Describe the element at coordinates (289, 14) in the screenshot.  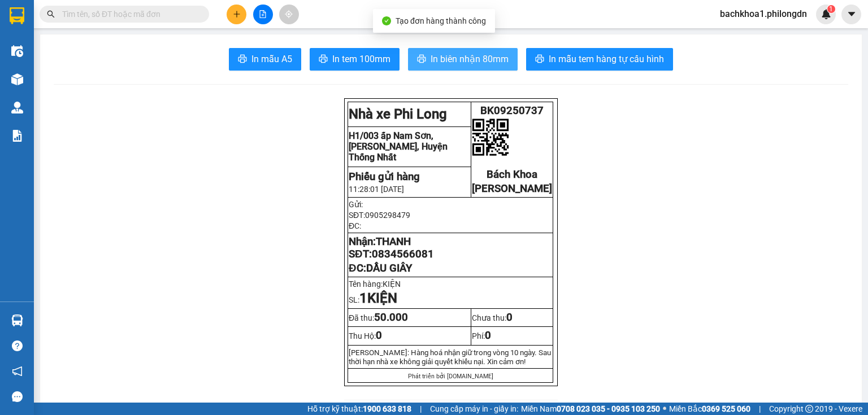
I see `span: aim` at that location.